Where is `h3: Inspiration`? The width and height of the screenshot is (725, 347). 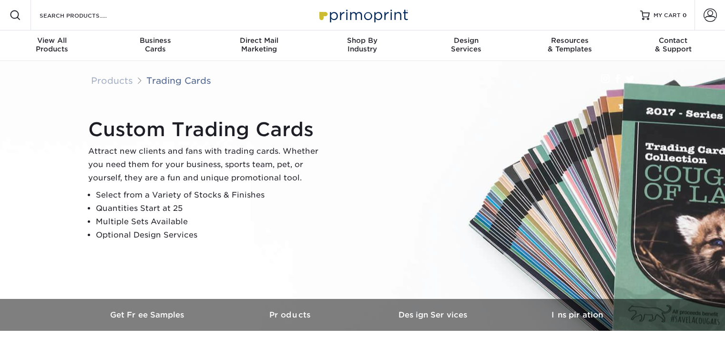
h3: Inspiration is located at coordinates (577, 315).